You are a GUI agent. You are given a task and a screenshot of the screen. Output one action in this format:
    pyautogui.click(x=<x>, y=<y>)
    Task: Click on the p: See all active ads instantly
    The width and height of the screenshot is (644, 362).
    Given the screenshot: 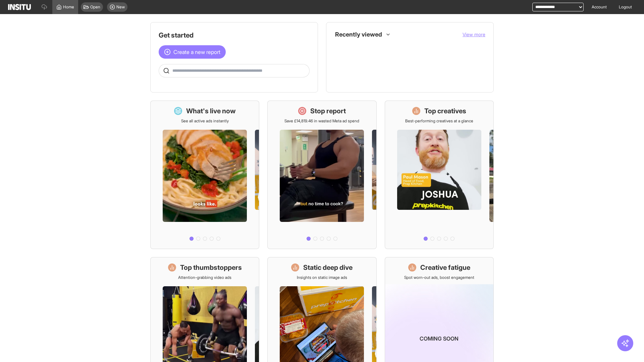 What is the action you would take?
    pyautogui.click(x=205, y=121)
    